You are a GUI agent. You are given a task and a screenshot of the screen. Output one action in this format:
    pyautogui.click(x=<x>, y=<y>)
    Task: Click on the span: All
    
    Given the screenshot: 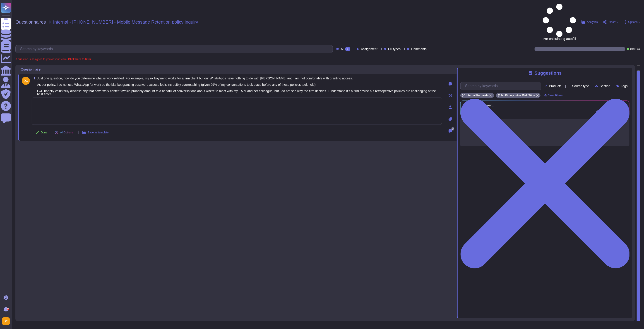 What is the action you would take?
    pyautogui.click(x=342, y=49)
    